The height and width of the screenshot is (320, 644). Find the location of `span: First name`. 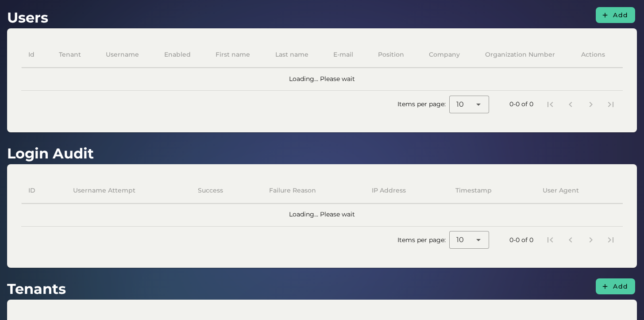

span: First name is located at coordinates (233, 54).